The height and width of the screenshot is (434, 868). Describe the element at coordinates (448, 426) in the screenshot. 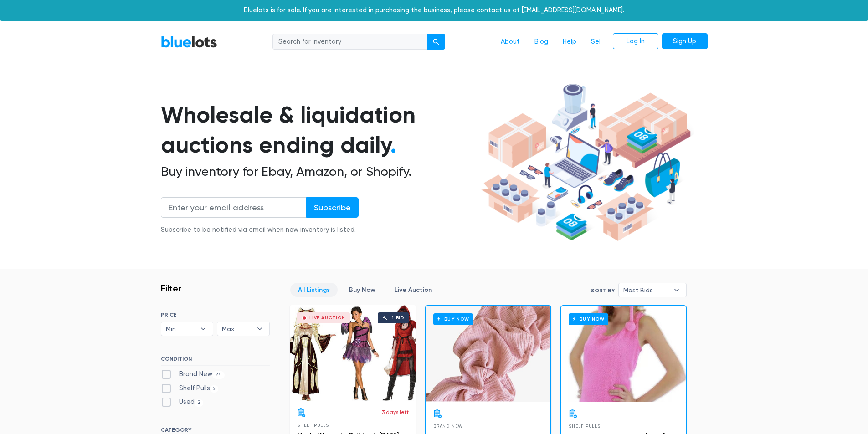

I see `span: Brand New` at that location.